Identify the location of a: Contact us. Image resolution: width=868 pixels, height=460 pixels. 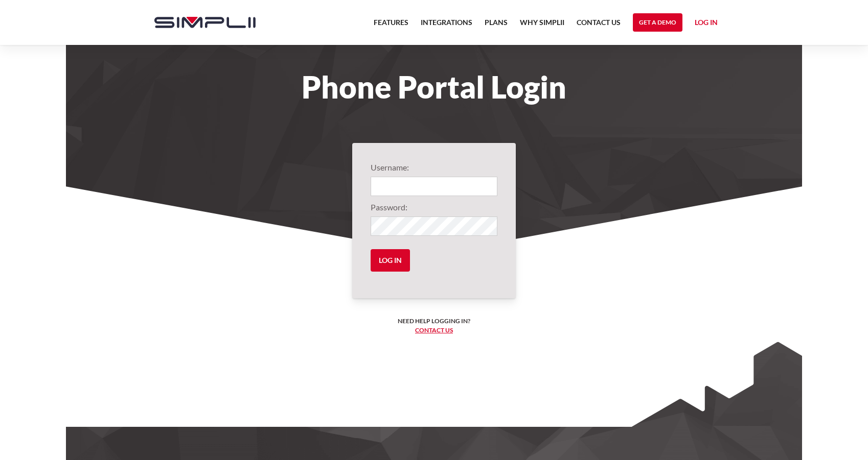
(434, 330).